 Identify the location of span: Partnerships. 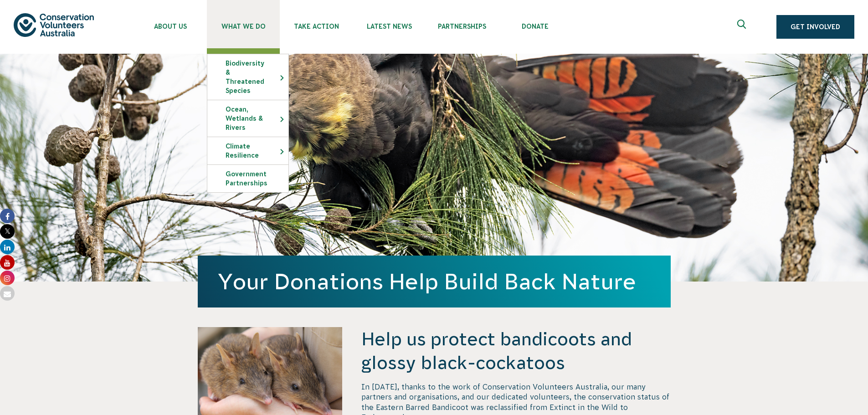
(462, 26).